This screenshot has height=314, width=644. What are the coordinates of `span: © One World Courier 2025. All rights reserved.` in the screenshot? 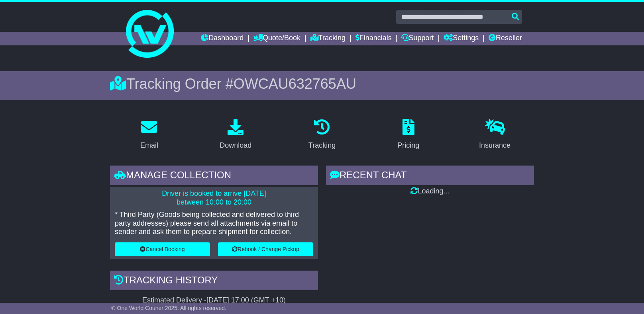 It's located at (168, 308).